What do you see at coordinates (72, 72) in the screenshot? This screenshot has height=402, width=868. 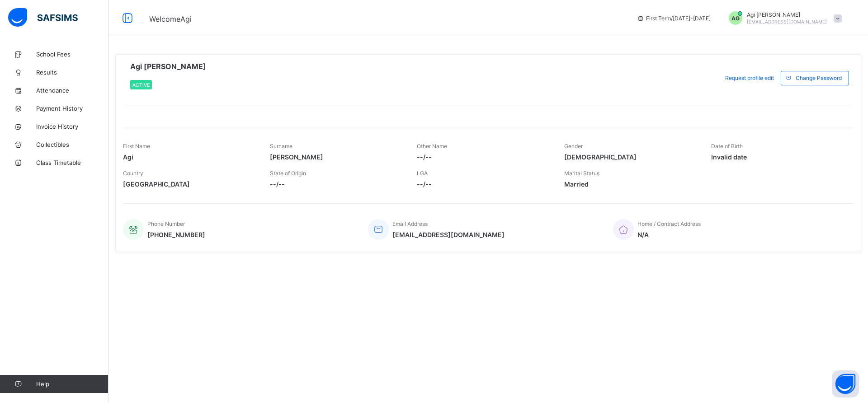 I see `span: Results` at bounding box center [72, 72].